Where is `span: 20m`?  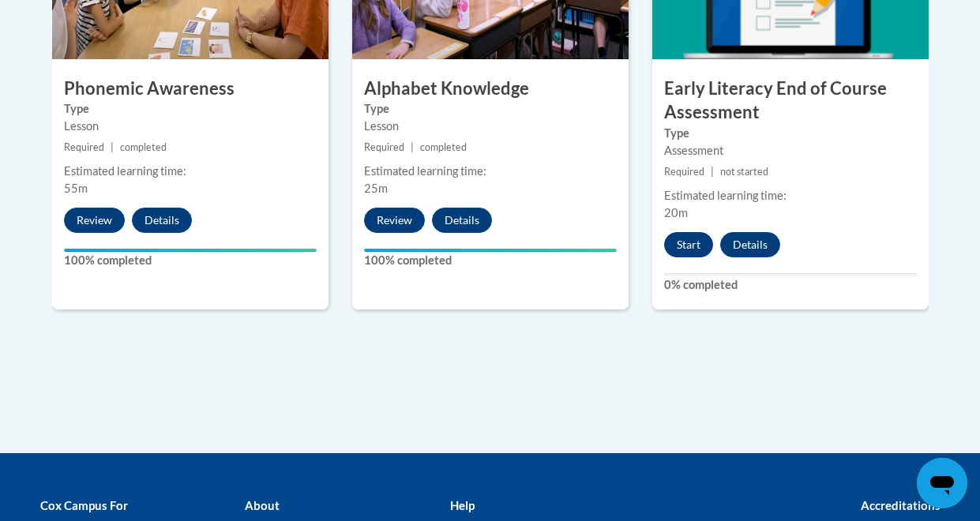
span: 20m is located at coordinates (676, 212).